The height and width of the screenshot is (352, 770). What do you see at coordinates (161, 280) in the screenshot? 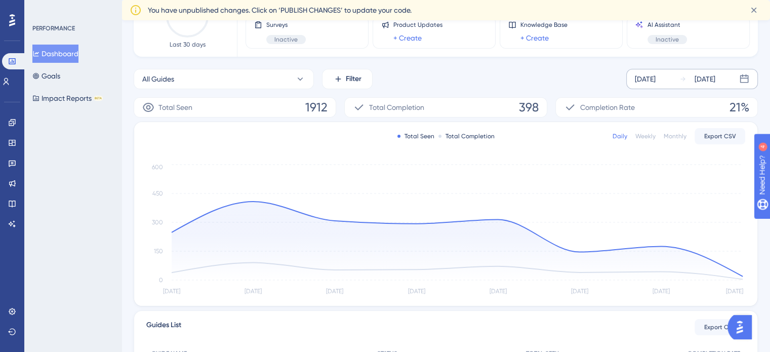
I see `tspan: 0` at bounding box center [161, 280].